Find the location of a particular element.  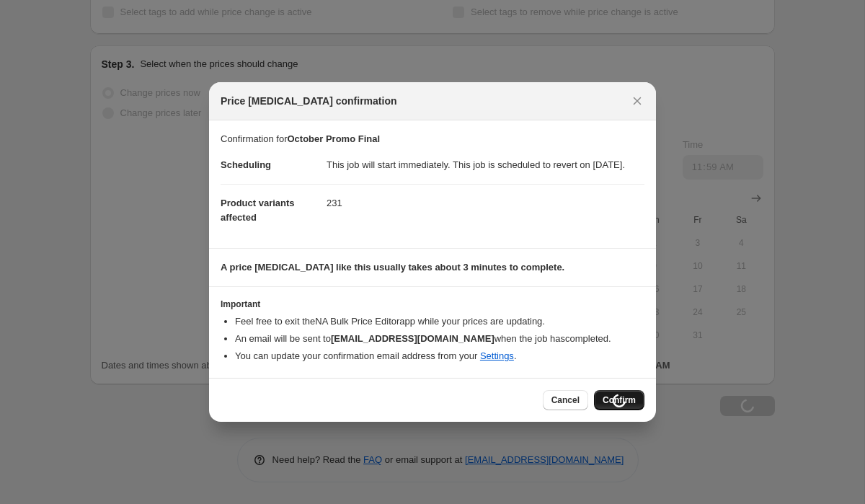

a: Settings is located at coordinates (497, 355).